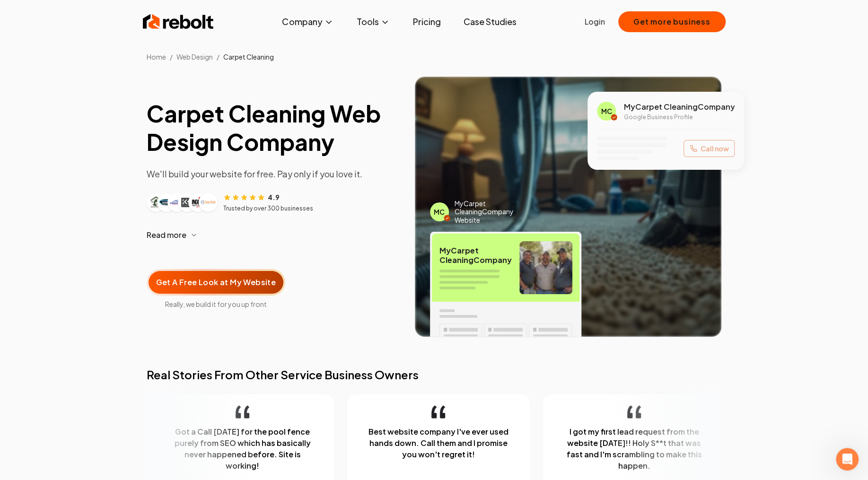 The height and width of the screenshot is (480, 868). I want to click on img: Customer logo 4, so click(187, 203).